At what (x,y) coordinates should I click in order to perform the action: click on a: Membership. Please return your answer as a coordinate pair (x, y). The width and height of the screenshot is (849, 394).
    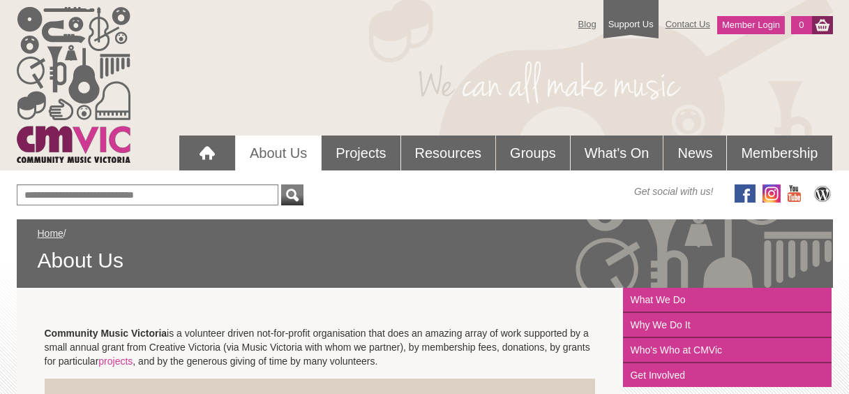
    Looking at the image, I should click on (780, 153).